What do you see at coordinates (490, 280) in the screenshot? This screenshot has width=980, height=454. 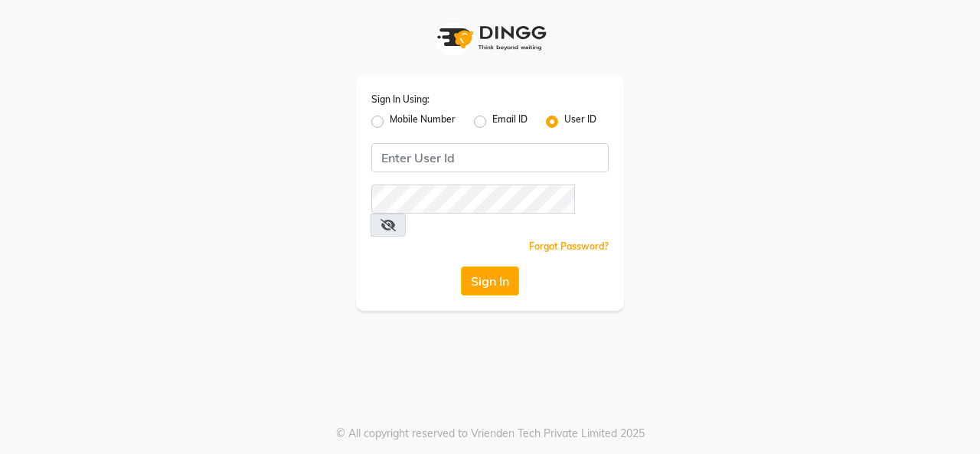 I see `button: Sign In` at bounding box center [490, 280].